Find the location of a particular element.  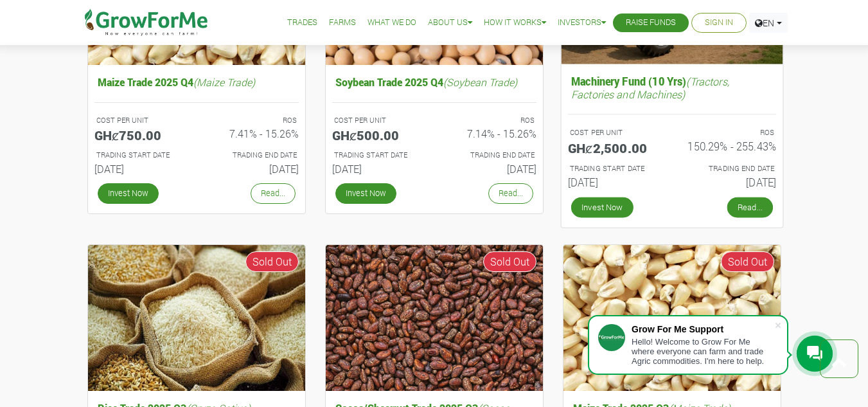

h5: Machinery Fund (10 Yrs) is located at coordinates (671, 88).